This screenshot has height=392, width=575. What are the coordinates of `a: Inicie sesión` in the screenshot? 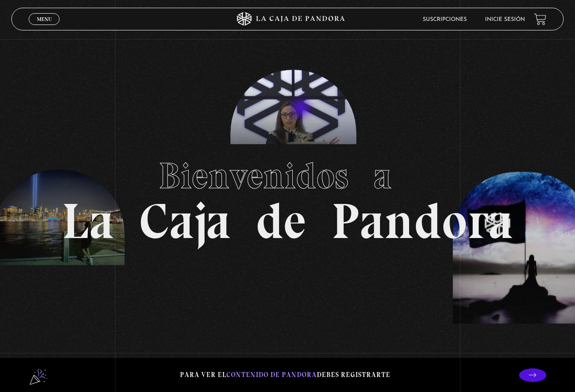 It's located at (505, 20).